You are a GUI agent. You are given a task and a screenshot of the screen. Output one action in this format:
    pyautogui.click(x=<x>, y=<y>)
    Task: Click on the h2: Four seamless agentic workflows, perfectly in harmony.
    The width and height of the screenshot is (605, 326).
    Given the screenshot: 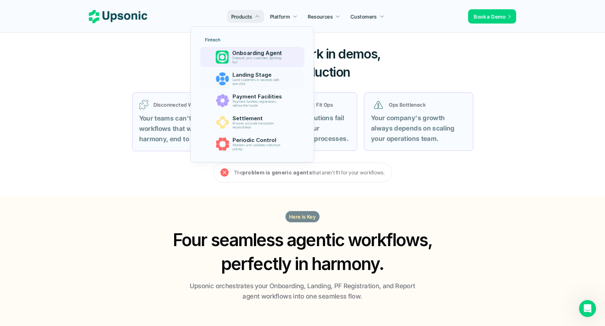 What is the action you would take?
    pyautogui.click(x=303, y=252)
    